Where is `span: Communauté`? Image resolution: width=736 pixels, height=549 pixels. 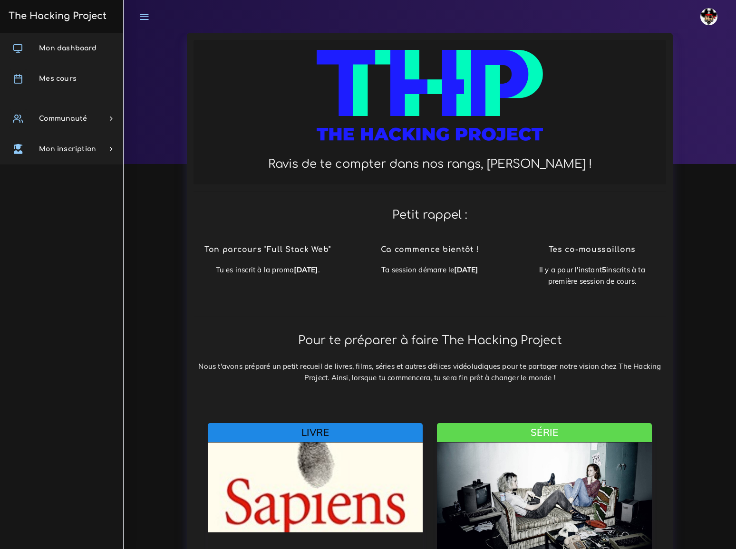 span: Communauté is located at coordinates (63, 118).